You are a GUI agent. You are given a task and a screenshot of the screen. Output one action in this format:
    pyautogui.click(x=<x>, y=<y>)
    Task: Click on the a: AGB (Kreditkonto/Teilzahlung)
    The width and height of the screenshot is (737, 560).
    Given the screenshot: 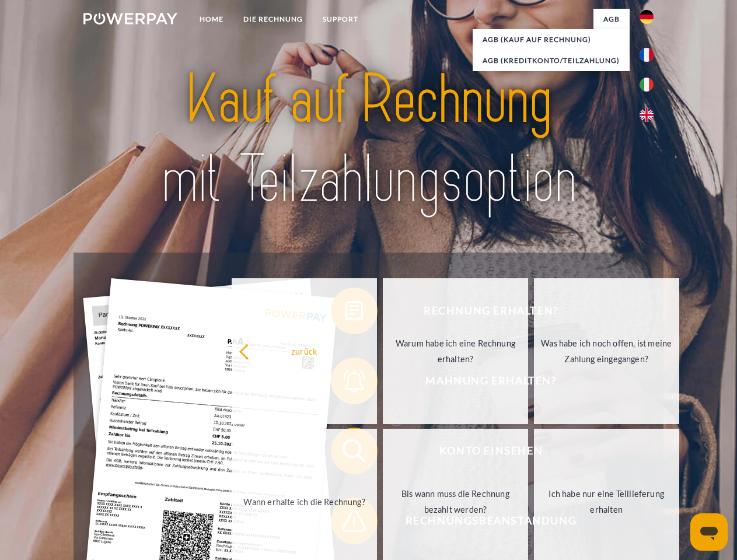 What is the action you would take?
    pyautogui.click(x=551, y=60)
    